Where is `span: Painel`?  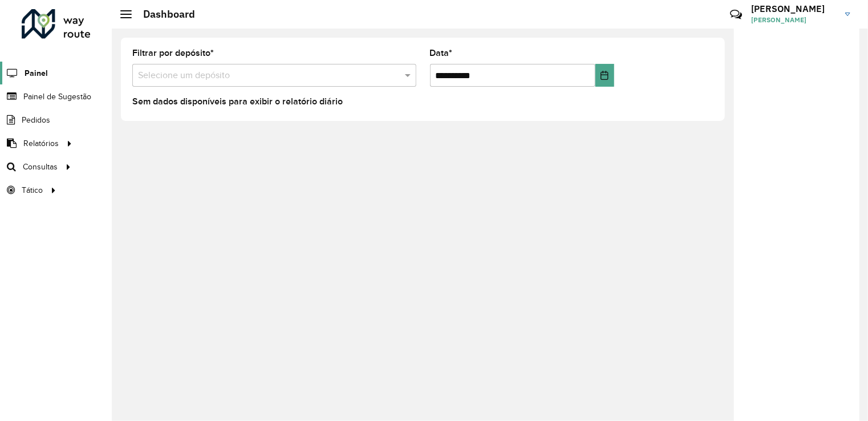 span: Painel is located at coordinates (36, 73).